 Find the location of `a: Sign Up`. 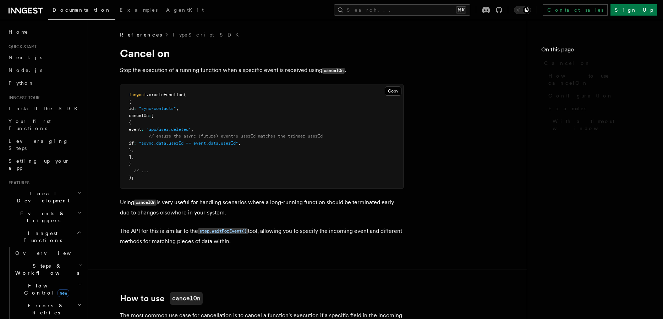

a: Sign Up is located at coordinates (633, 10).